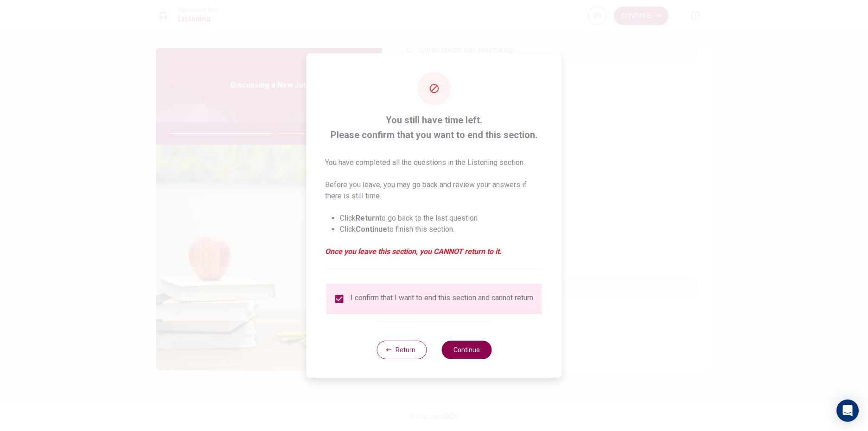 The image size is (868, 431). I want to click on li: Click to finish this section., so click(442, 230).